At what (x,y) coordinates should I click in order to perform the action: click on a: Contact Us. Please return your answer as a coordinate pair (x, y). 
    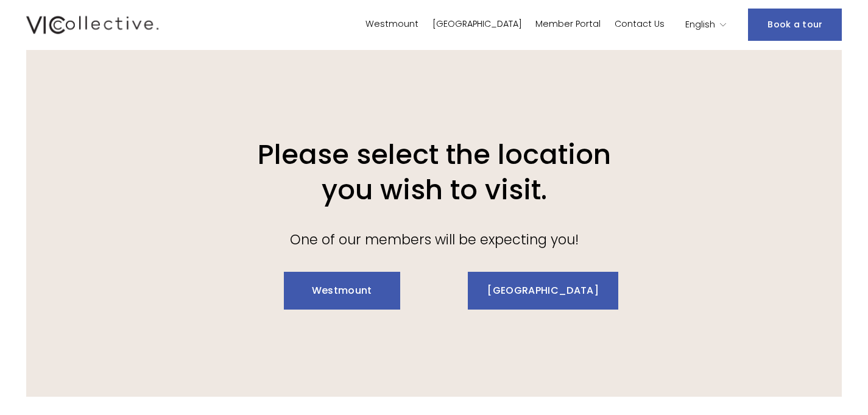
    Looking at the image, I should click on (640, 24).